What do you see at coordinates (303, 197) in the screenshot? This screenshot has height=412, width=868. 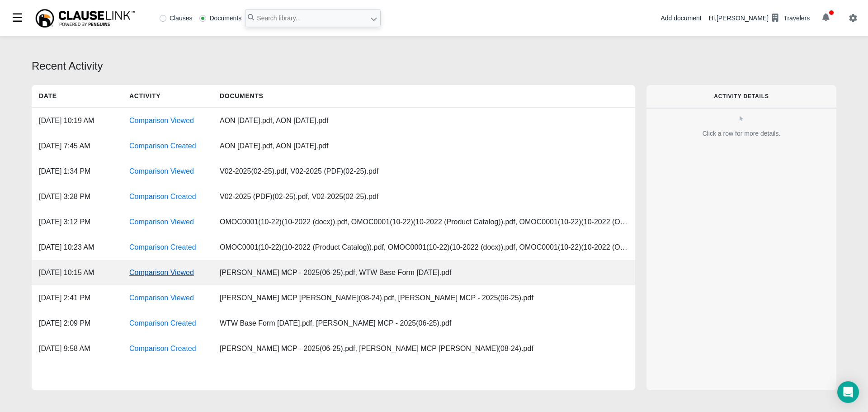 I see `div: V02-2025 (PDF)(02-25).pdf, V02-2025(02-25).pdf` at bounding box center [303, 197].